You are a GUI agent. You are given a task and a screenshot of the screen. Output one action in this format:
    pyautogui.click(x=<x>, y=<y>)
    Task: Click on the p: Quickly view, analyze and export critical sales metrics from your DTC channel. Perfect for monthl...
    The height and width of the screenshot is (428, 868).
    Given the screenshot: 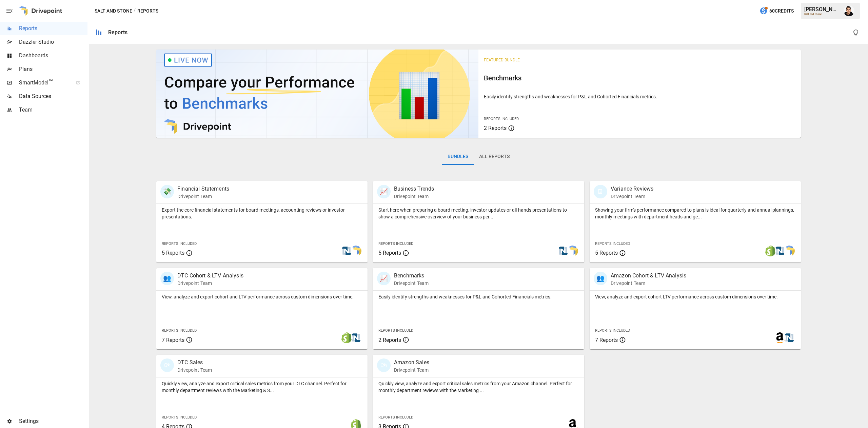 What is the action you would take?
    pyautogui.click(x=262, y=388)
    